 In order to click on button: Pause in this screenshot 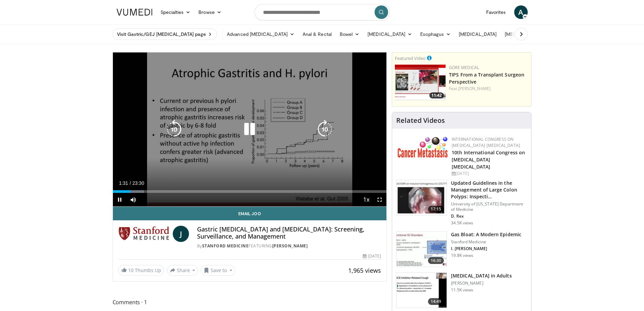, I will do `click(120, 200)`.